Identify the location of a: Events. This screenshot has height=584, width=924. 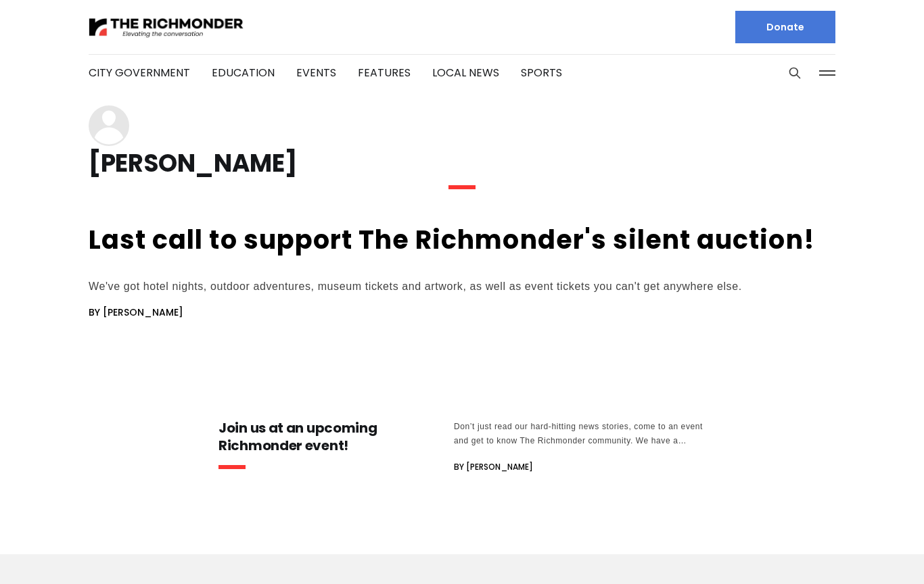
(316, 72).